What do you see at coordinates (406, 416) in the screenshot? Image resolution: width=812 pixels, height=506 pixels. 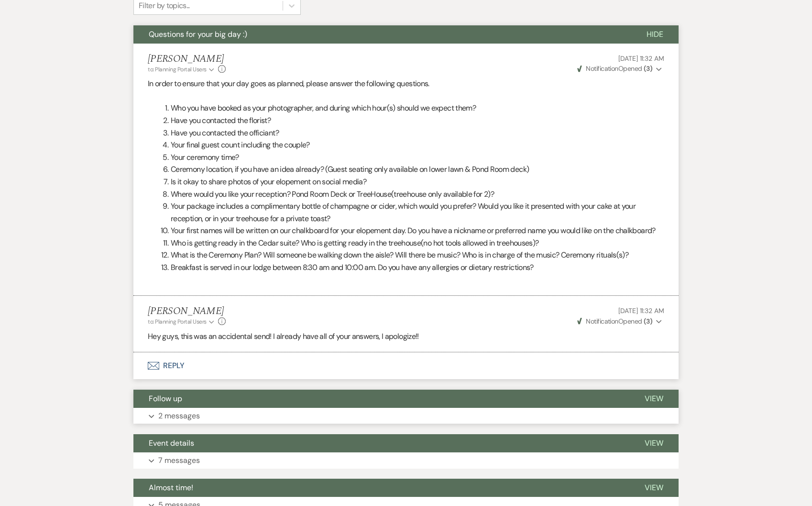 I see `button: 2 messages` at bounding box center [406, 416].